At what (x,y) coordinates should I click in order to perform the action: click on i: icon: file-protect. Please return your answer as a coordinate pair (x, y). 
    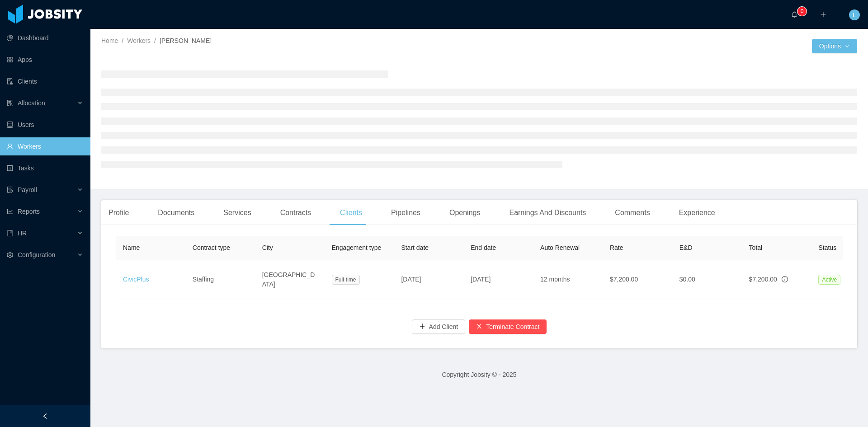
    Looking at the image, I should click on (10, 189).